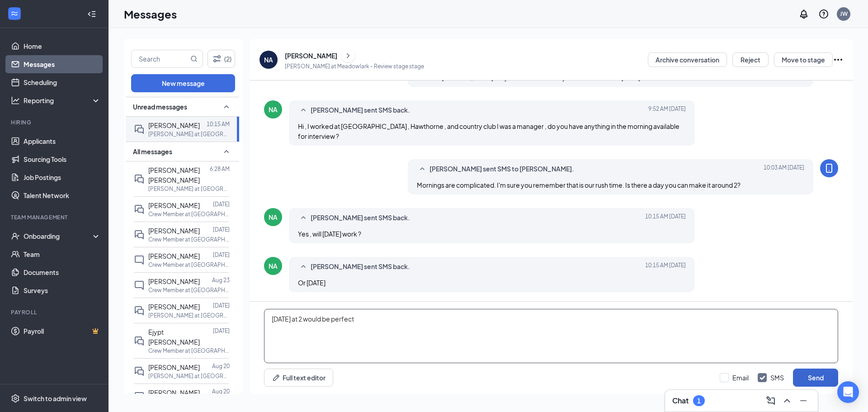 The width and height of the screenshot is (868, 412). Describe the element at coordinates (54, 122) in the screenshot. I see `div: Hiring` at that location.